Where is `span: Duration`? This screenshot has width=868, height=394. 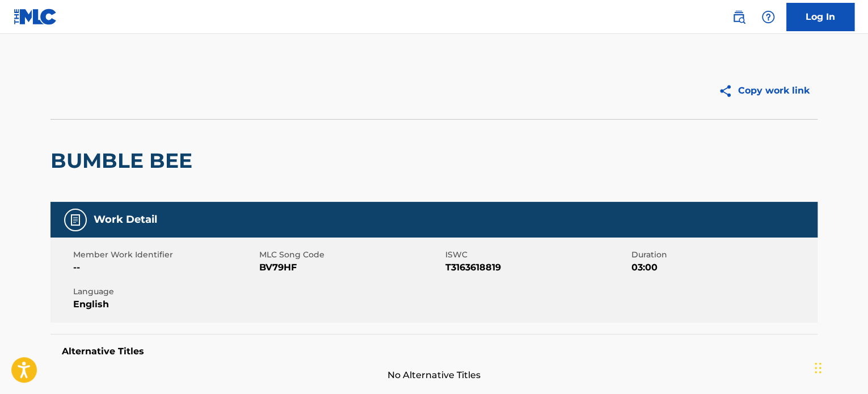
span: Duration is located at coordinates (723, 255).